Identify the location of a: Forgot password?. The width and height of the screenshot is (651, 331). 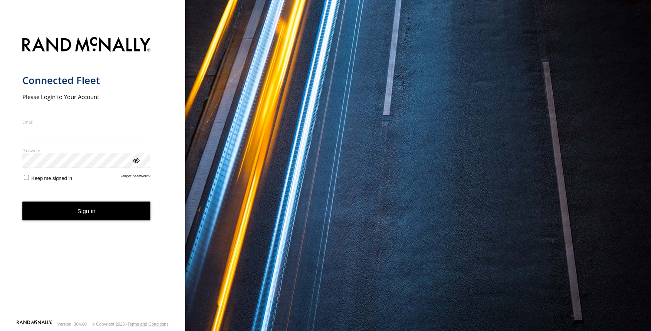
(136, 177).